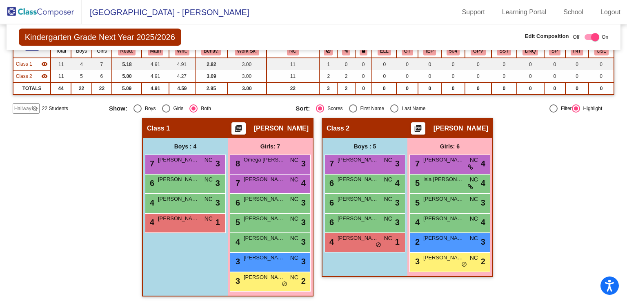  What do you see at coordinates (610, 12) in the screenshot?
I see `a: Logout` at bounding box center [610, 12].